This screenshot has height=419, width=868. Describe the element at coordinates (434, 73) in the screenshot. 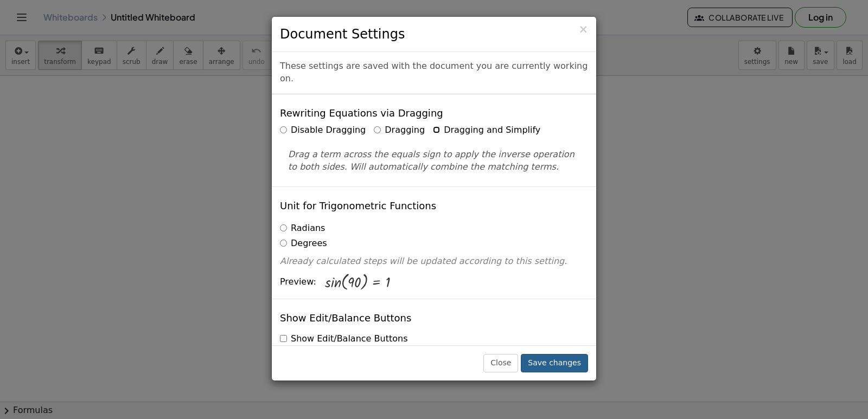

I see `div: These settings are saved with the document you are currently working on.` at that location.